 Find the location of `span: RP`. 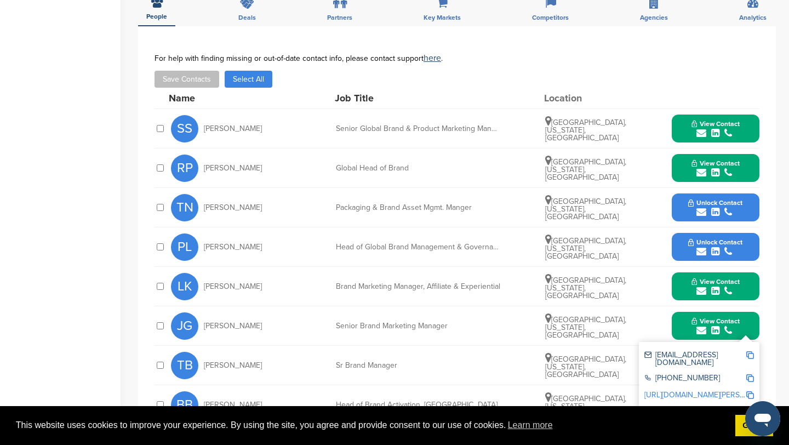

span: RP is located at coordinates (185, 168).